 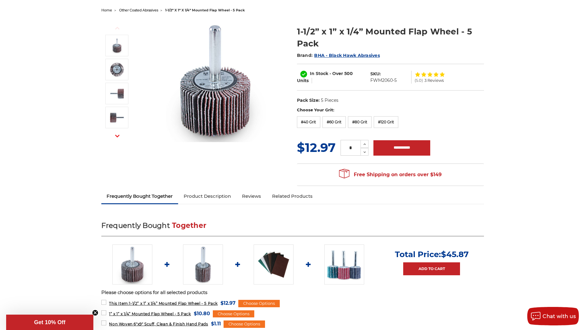 What do you see at coordinates (107, 10) in the screenshot?
I see `a: home` at bounding box center [107, 10].